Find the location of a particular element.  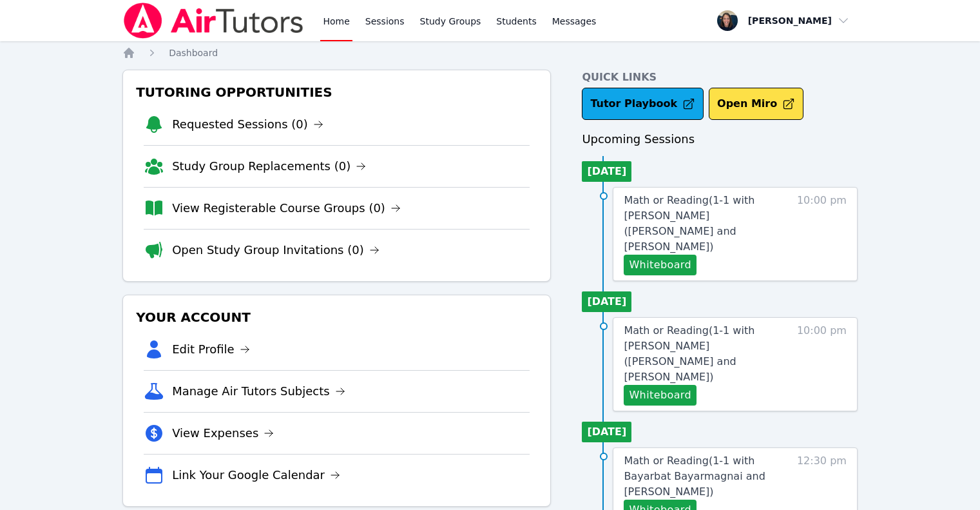

nav: Breadcrumb is located at coordinates (490, 53).